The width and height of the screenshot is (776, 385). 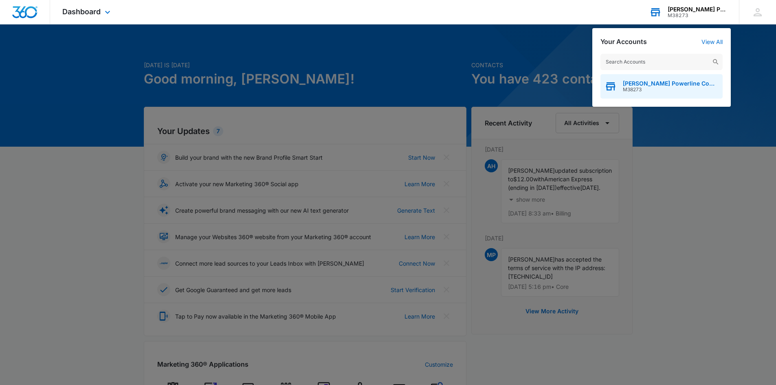 I want to click on div: account name, so click(x=697, y=9).